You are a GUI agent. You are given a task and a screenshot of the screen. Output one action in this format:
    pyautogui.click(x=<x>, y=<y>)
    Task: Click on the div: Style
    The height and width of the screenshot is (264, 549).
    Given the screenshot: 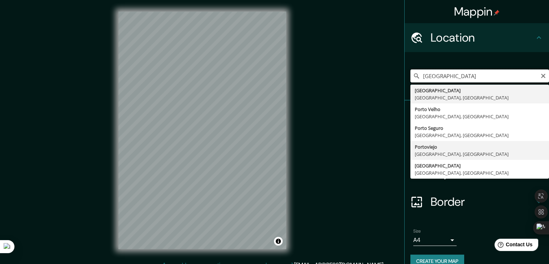 What is the action you would take?
    pyautogui.click(x=477, y=144)
    